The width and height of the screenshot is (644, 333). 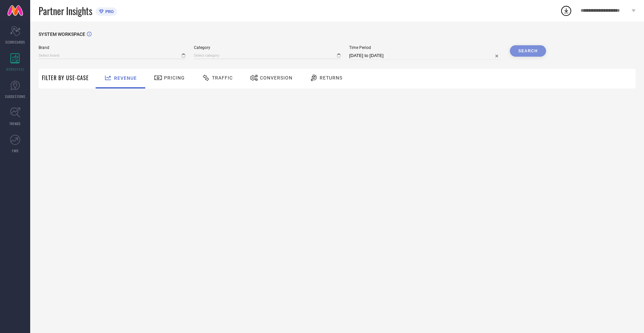 I want to click on span: PRO, so click(x=109, y=12).